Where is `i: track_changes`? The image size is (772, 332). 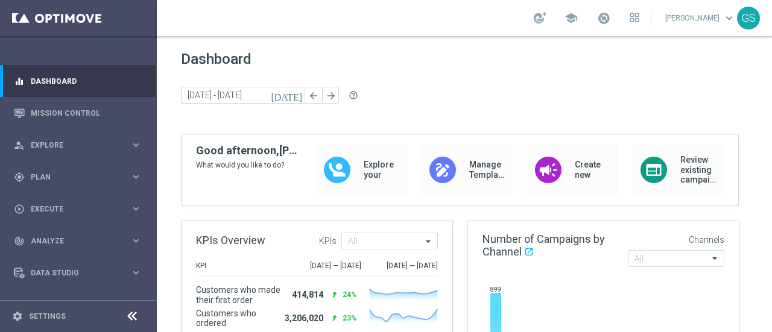 i: track_changes is located at coordinates (19, 241).